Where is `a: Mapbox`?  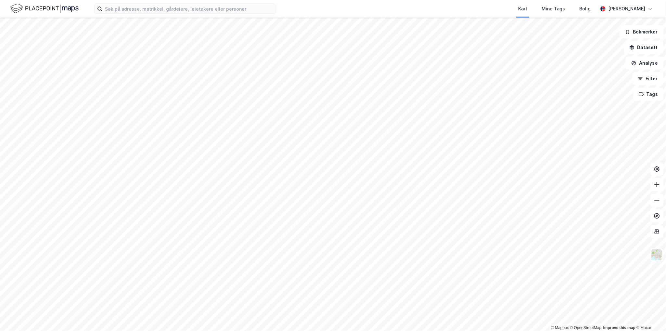 a: Mapbox is located at coordinates (560, 327).